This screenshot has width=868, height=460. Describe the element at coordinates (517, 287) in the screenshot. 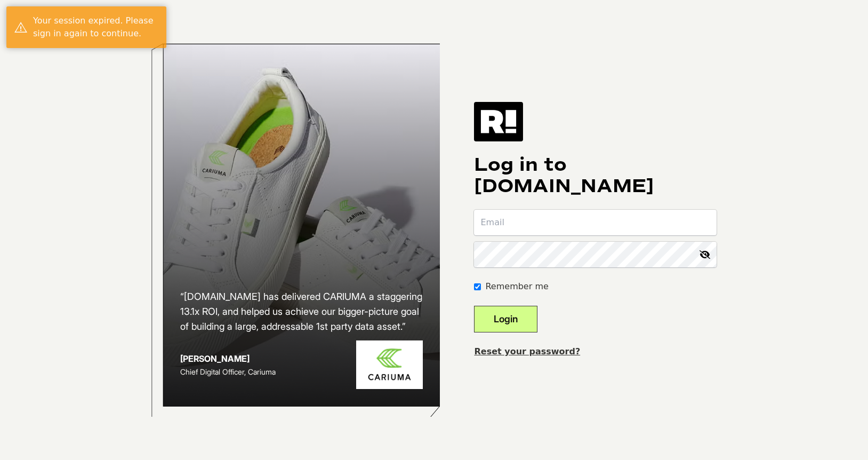

I see `label: Remember me` at that location.